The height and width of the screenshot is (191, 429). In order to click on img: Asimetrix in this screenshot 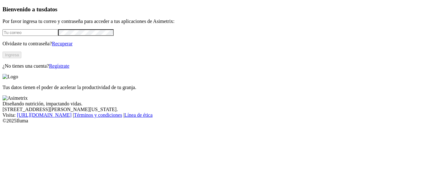, I will do `click(15, 98)`.